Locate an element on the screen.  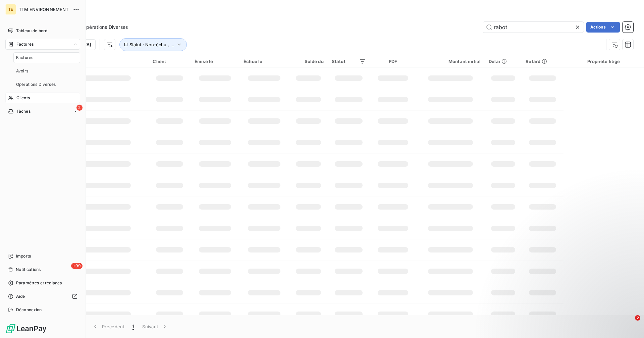
span: Clients is located at coordinates (23, 98).